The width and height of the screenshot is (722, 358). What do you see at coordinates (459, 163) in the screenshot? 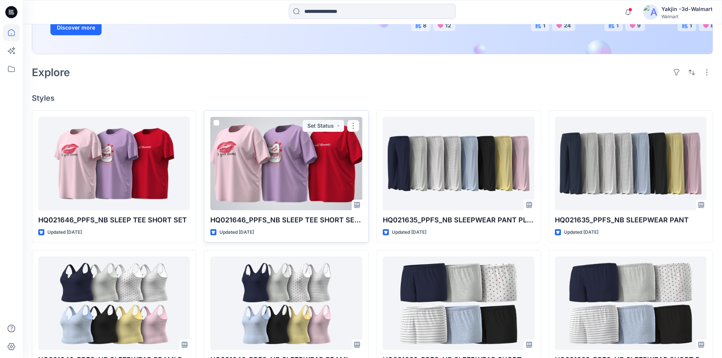
I see `a: HQ021635_PPFS_NB SLEEPWEAR PANT PLUS` at bounding box center [459, 163].